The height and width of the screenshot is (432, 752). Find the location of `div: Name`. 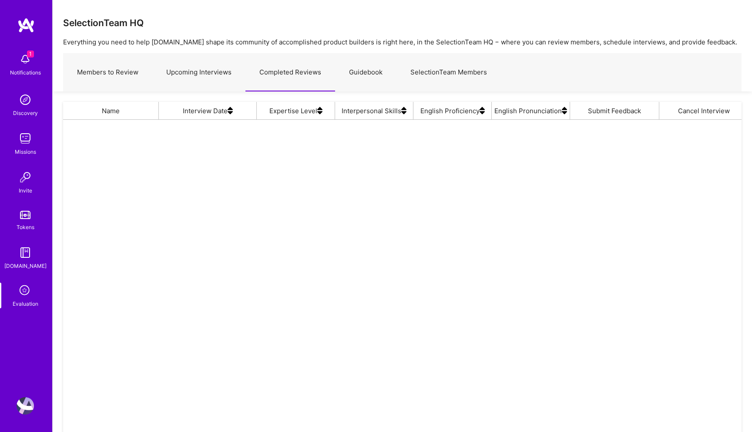

div: Name is located at coordinates (111, 111).